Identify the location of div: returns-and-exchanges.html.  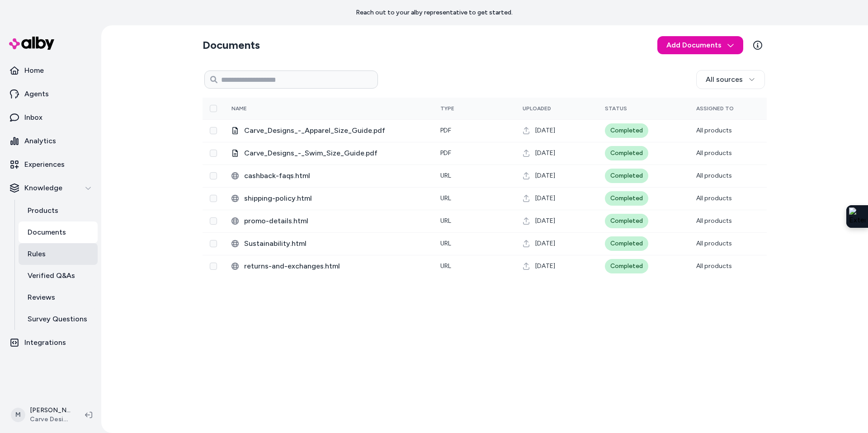
(328, 266).